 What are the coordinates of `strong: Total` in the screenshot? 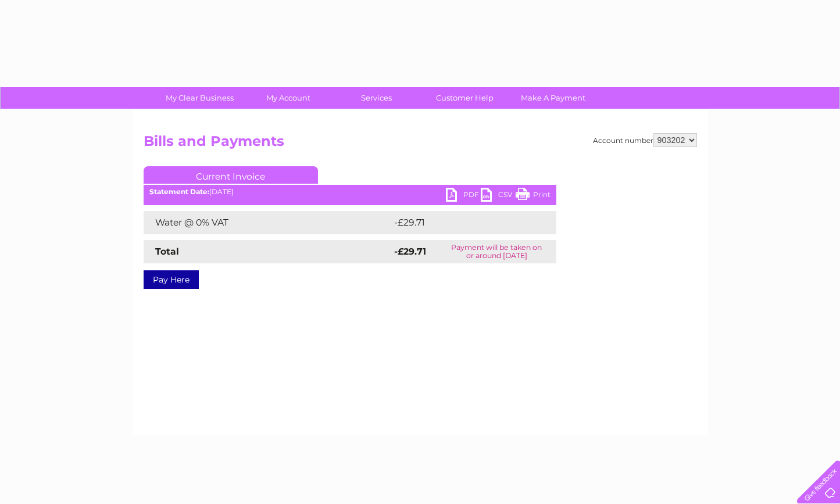 It's located at (167, 252).